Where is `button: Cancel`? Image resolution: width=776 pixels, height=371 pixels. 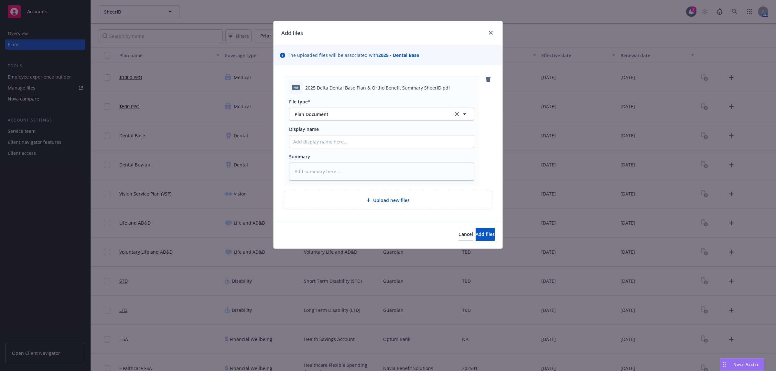 button: Cancel is located at coordinates (466, 234).